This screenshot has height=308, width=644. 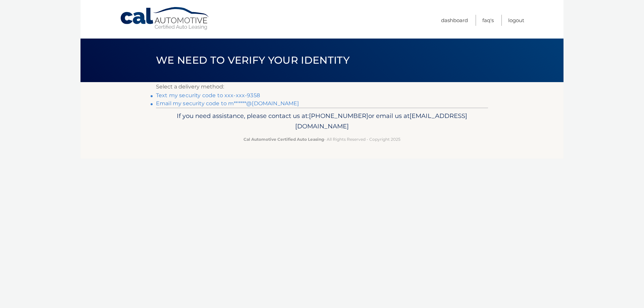 I want to click on p: Select a delivery method:, so click(x=322, y=87).